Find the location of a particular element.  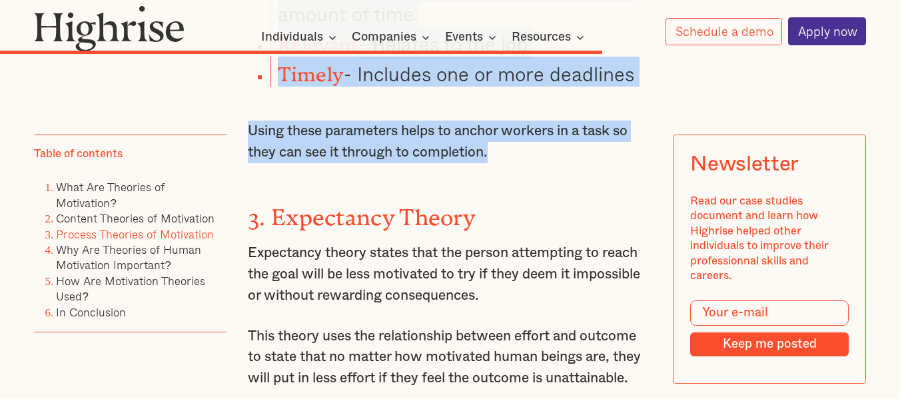

a: Schedule a demo is located at coordinates (724, 31).